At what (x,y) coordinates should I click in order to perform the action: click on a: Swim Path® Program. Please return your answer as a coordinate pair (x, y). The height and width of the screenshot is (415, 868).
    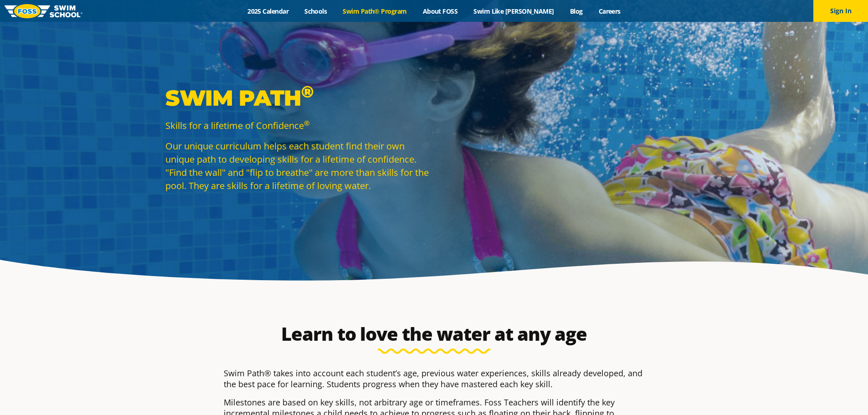
    Looking at the image, I should click on (374, 11).